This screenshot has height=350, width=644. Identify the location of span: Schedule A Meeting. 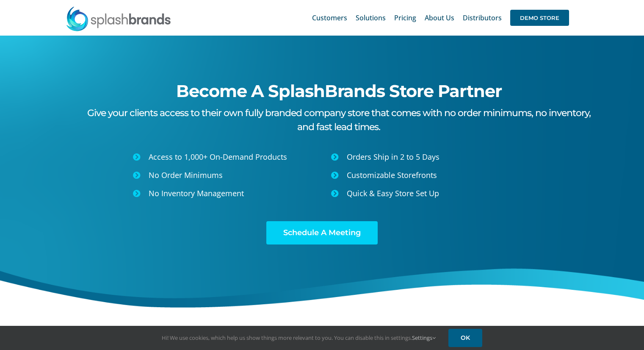
(322, 232).